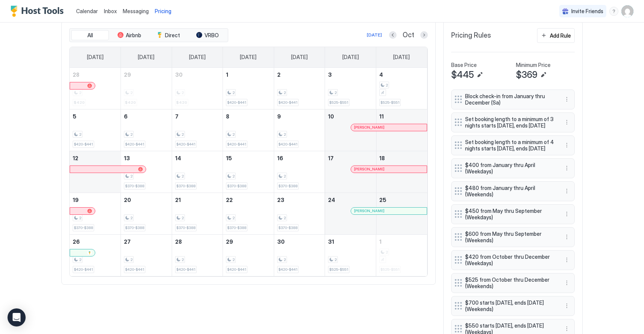 The height and width of the screenshot is (334, 644). What do you see at coordinates (300, 57) in the screenshot?
I see `a: Thursday` at bounding box center [300, 57].